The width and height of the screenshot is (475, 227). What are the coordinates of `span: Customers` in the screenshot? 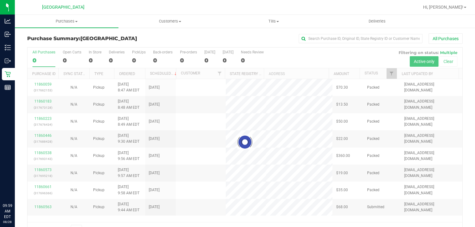 It's located at (170, 21).